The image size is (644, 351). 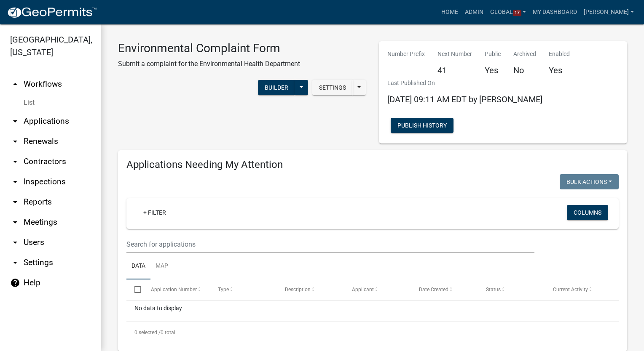 What do you see at coordinates (406, 54) in the screenshot?
I see `p: Number Prefix` at bounding box center [406, 54].